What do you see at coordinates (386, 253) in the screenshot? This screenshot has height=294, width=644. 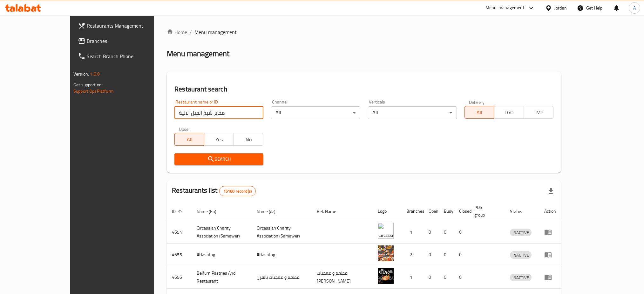 I see `img: #Hashtag` at bounding box center [386, 253].